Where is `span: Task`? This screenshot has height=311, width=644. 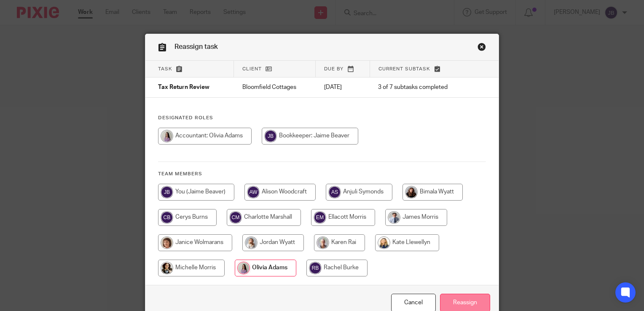
span: Task is located at coordinates (165, 69).